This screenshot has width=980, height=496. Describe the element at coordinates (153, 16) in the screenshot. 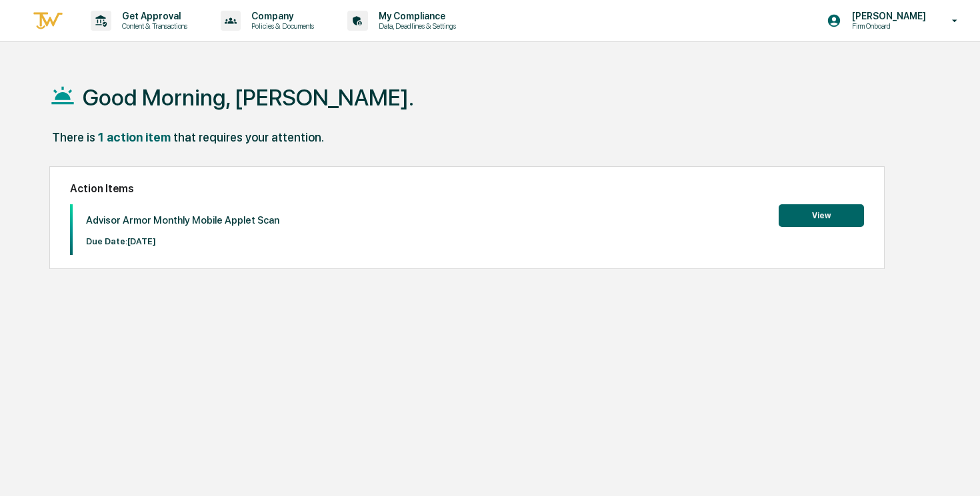

I see `p: Get Approval` at that location.